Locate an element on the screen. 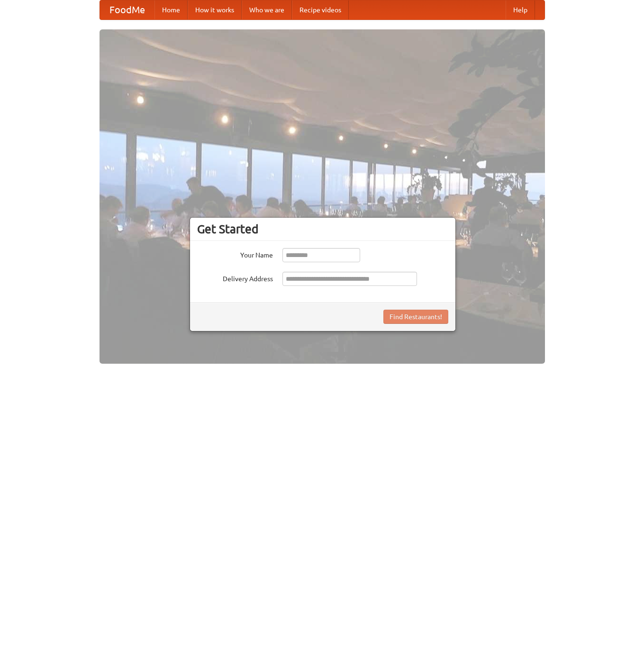 This screenshot has width=644, height=671. a: Home is located at coordinates (171, 10).